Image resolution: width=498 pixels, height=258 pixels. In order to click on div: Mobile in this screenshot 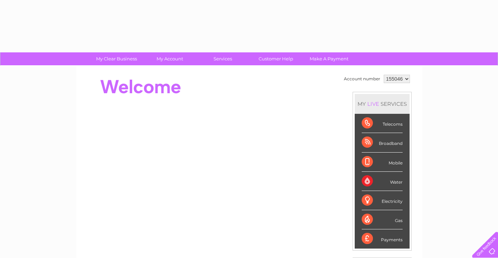, I will do `click(382, 162)`.